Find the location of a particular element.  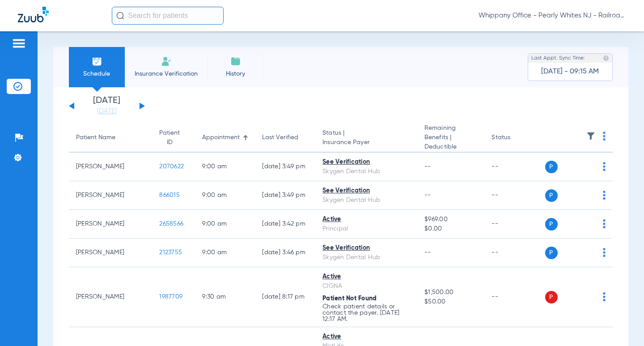

input: Search for patients is located at coordinates (167, 16).